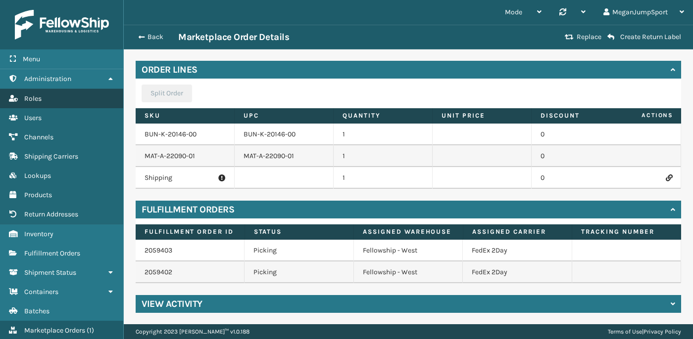 This screenshot has width=693, height=339. What do you see at coordinates (158, 272) in the screenshot?
I see `a: 2059402` at bounding box center [158, 272].